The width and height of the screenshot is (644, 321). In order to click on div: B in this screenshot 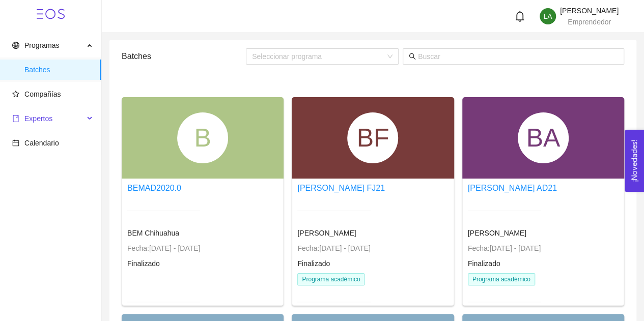, I will do `click(202, 138)`.